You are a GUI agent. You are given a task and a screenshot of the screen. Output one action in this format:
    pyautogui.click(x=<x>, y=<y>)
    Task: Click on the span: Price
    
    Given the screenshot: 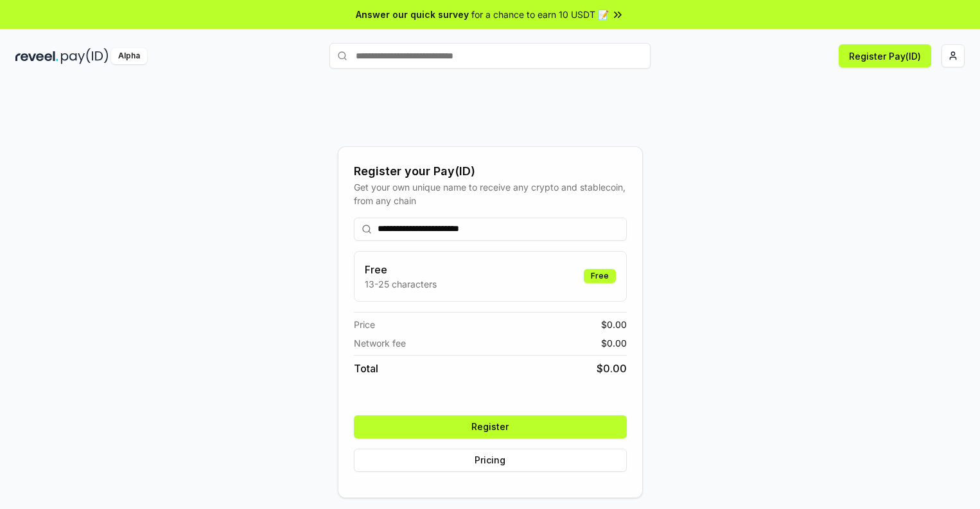 What is the action you would take?
    pyautogui.click(x=364, y=324)
    